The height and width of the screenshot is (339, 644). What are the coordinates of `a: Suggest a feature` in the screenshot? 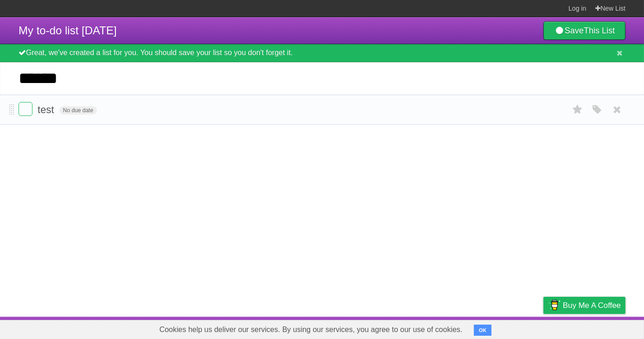 It's located at (596, 328).